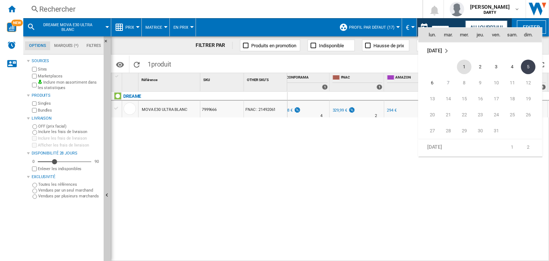 This screenshot has height=261, width=549. Describe the element at coordinates (528, 67) in the screenshot. I see `span: 5` at that location.